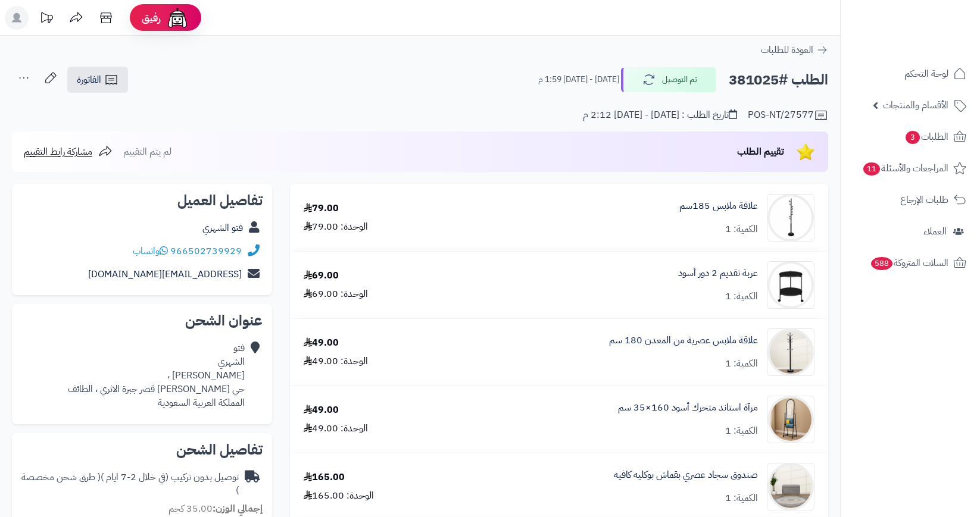  I want to click on button: تم التوصيل, so click(668, 80).